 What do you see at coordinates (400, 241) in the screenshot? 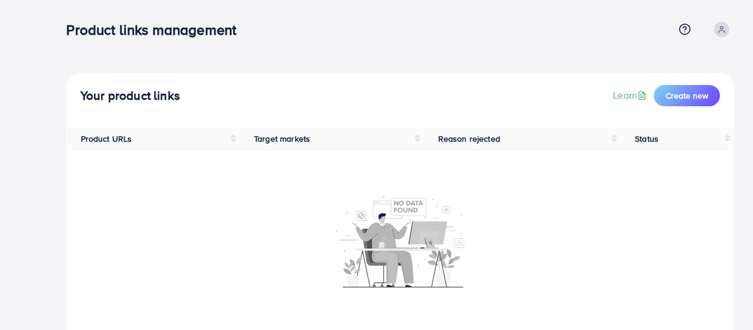
I see `img: No account` at bounding box center [400, 241].